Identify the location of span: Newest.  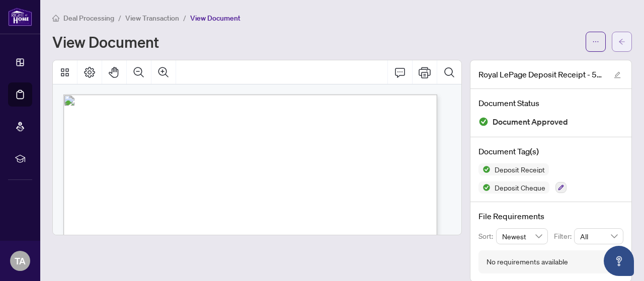
(522, 237).